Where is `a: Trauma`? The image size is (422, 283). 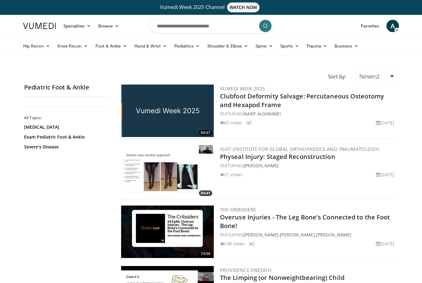 a: Trauma is located at coordinates (317, 46).